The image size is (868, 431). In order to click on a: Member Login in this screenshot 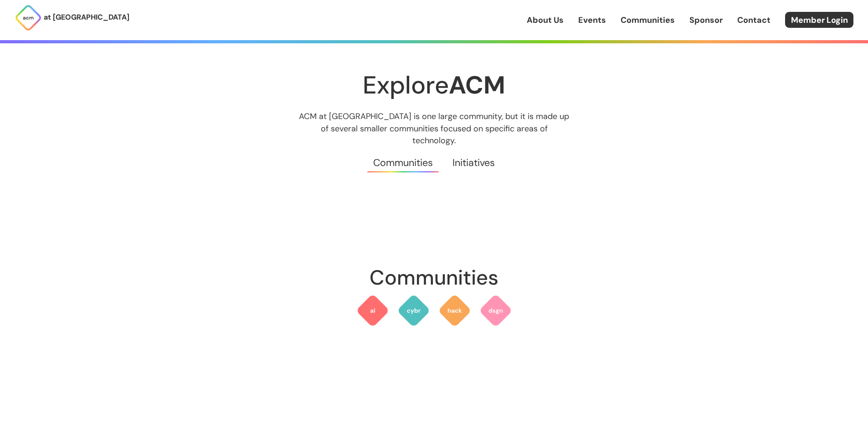, I will do `click(819, 20)`.